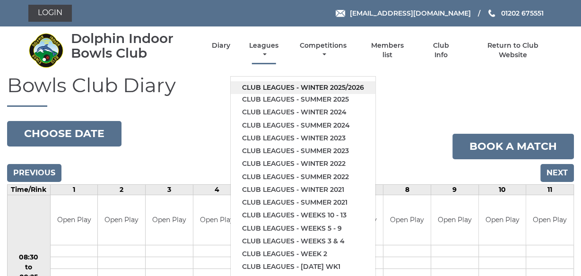  What do you see at coordinates (303, 215) in the screenshot?
I see `a: Club leagues - Weeks 10 - 13` at bounding box center [303, 215].